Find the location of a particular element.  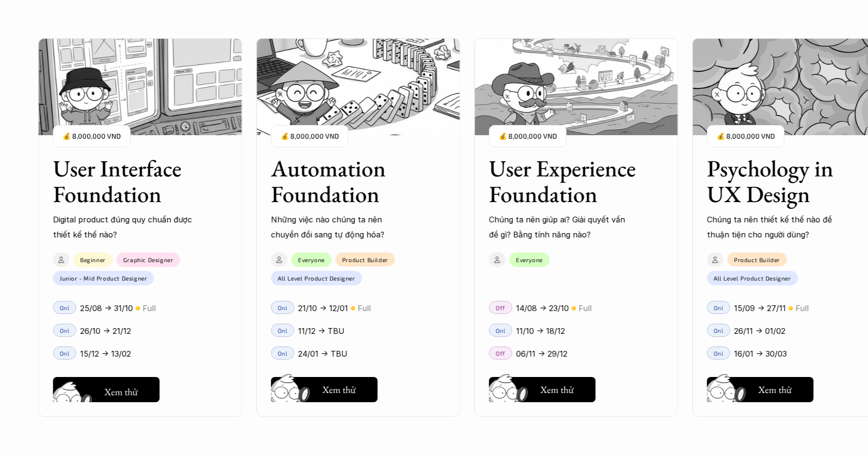

p: 11/10 -> 18/12 is located at coordinates (541, 331).